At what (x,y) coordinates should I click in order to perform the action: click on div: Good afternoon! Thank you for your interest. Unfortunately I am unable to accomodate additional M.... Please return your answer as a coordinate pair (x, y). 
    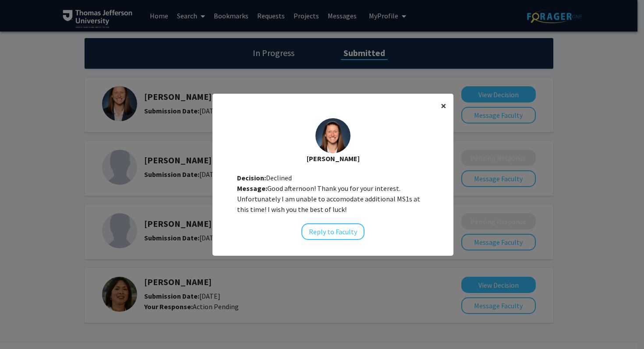
    Looking at the image, I should click on (332, 199).